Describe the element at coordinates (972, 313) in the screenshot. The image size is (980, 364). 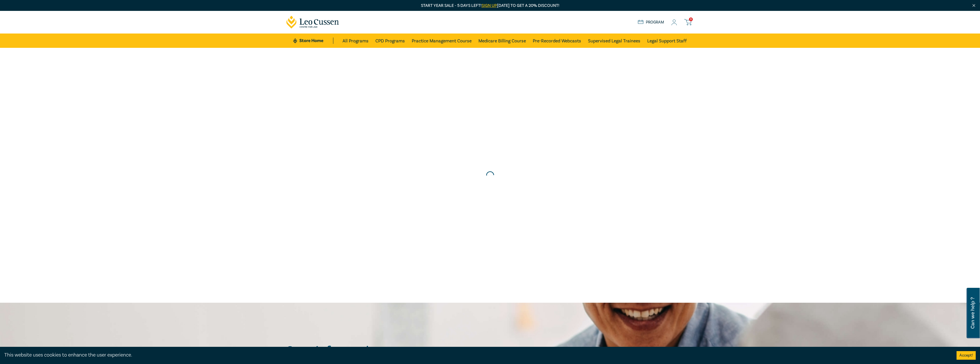
I see `span: Can we help ?` at that location.